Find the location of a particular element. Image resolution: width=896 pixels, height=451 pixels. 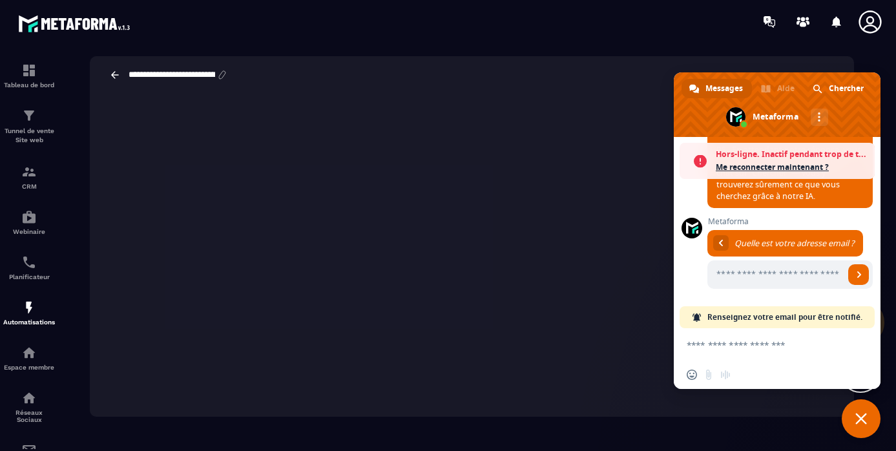

a: automationsautomationsAutomatisations is located at coordinates (29, 313).